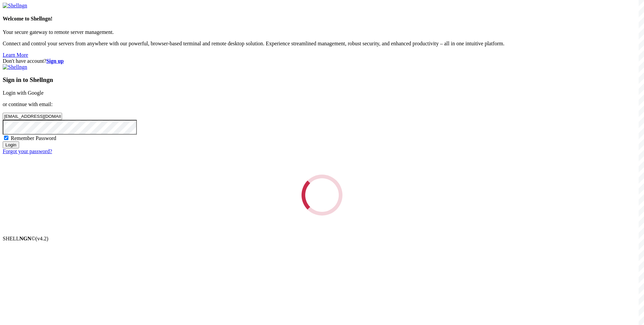 This screenshot has height=325, width=644. What do you see at coordinates (15, 55) in the screenshot?
I see `a: Learn More` at bounding box center [15, 55].